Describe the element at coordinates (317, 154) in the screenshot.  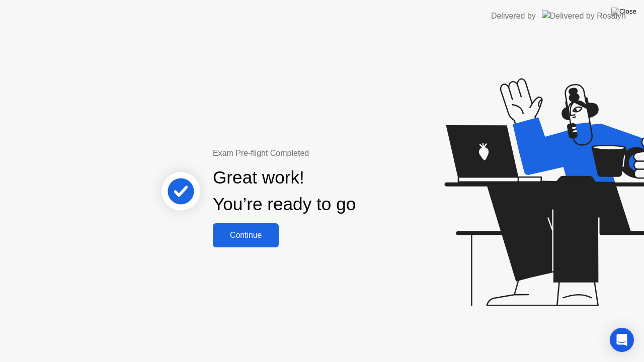
I see `div: Exam Pre-flight Completed` at that location.